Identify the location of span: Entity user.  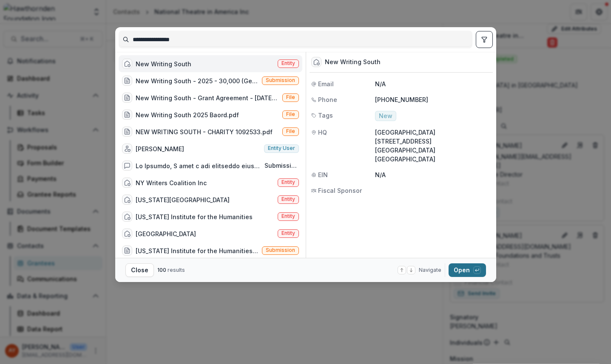
(282, 148).